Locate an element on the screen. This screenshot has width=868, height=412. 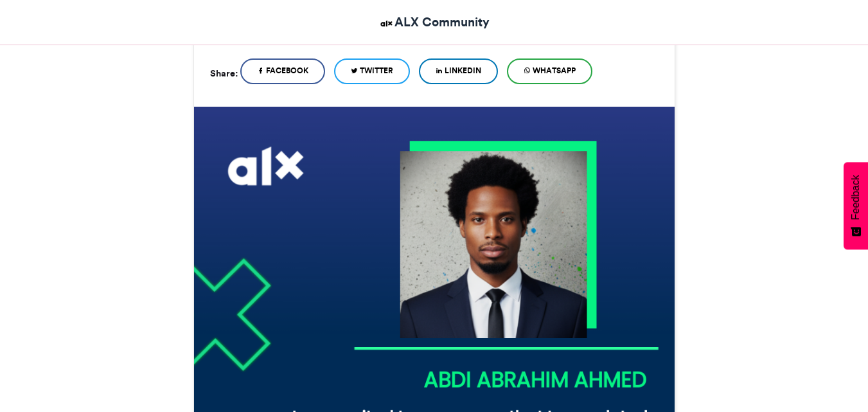
h5: Share: is located at coordinates (223, 73).